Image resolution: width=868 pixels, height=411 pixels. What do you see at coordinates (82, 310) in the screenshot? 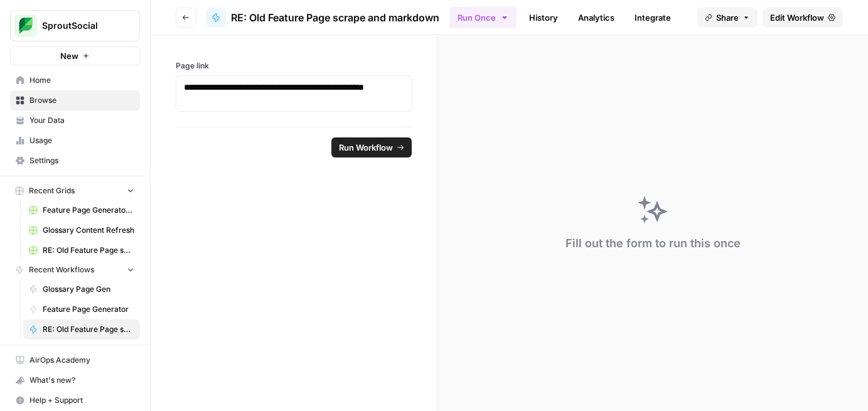
I see `a: Feature Page Generator` at bounding box center [82, 310].